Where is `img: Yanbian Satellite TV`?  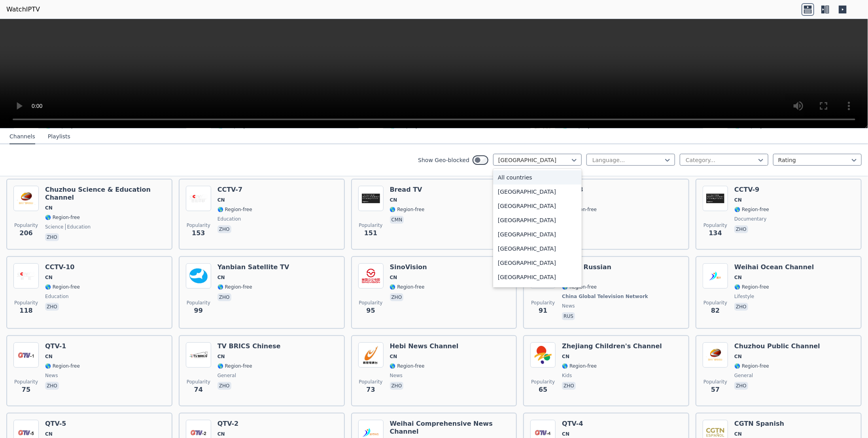 img: Yanbian Satellite TV is located at coordinates (198, 276).